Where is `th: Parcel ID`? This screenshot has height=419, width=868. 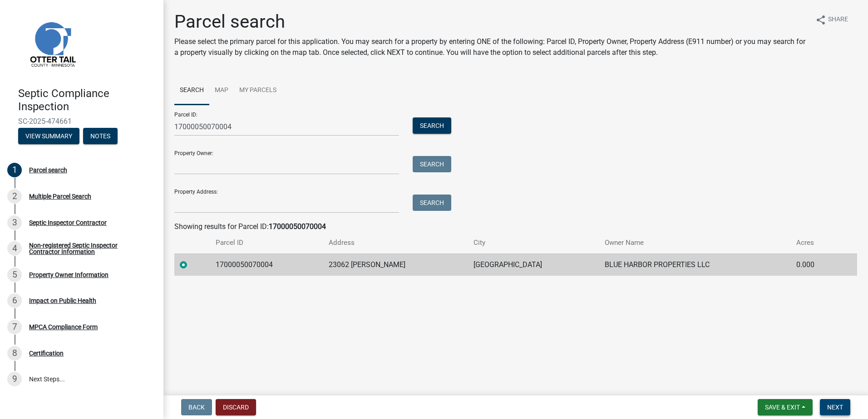
th: Parcel ID is located at coordinates (267, 243).